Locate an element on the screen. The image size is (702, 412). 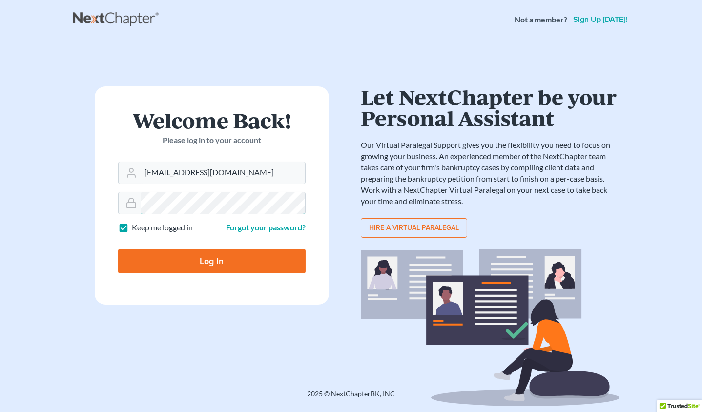
input: Email Address is located at coordinates (223, 173).